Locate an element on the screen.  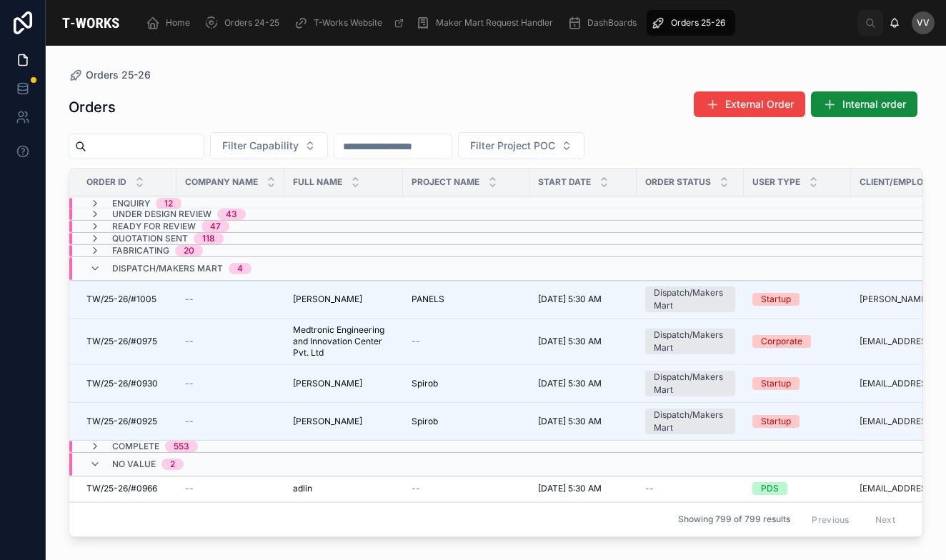
div: 47 is located at coordinates (215, 226).